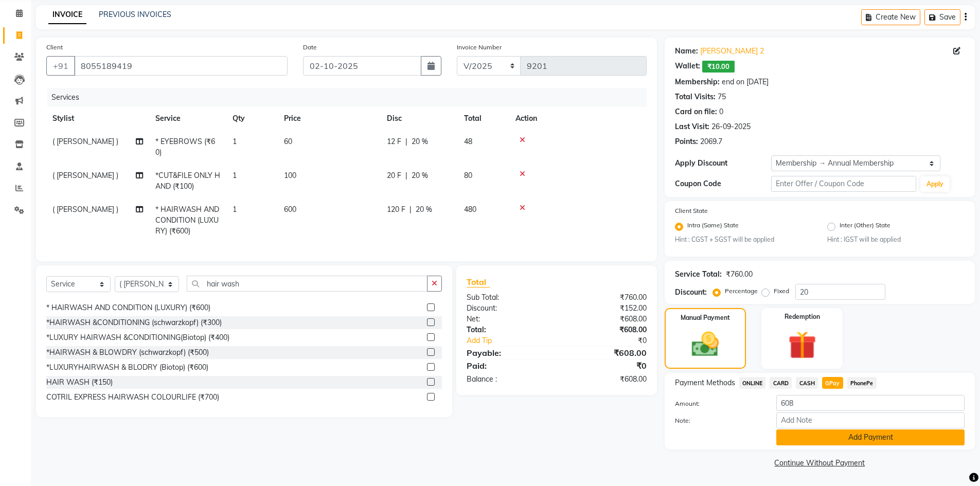 The height and width of the screenshot is (486, 980). I want to click on input: Enter Offer / Coupon Code, so click(844, 184).